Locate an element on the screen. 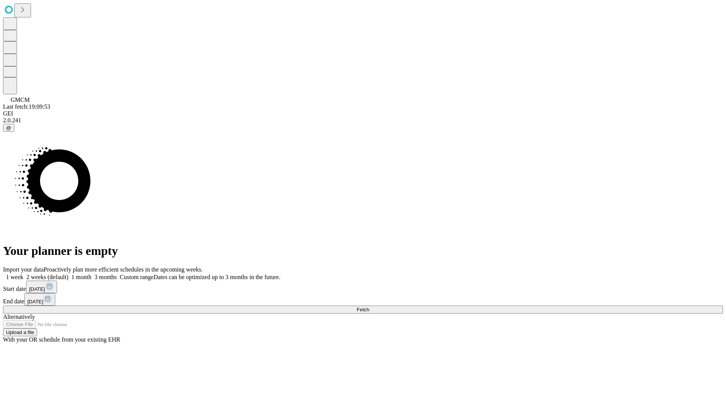 The height and width of the screenshot is (409, 726). div: 2.0.241 is located at coordinates (363, 120).